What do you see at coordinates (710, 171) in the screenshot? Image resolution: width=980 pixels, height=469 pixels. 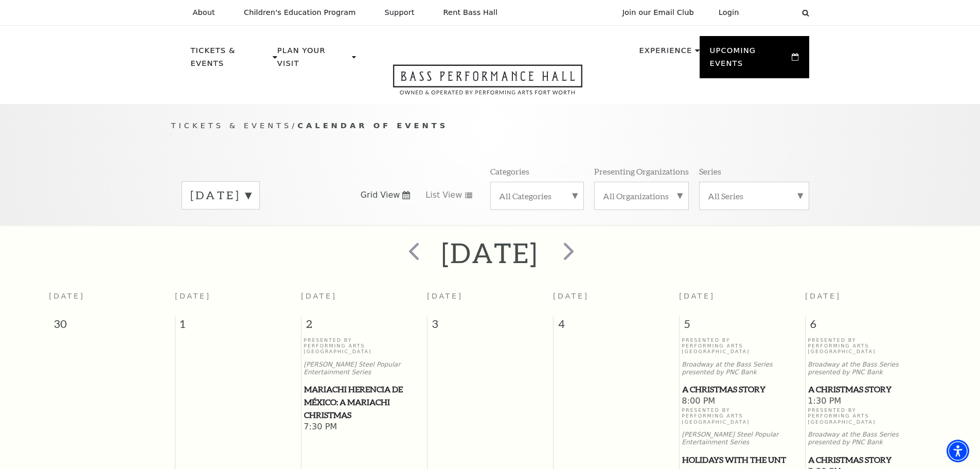 I see `p: Series` at bounding box center [710, 171].